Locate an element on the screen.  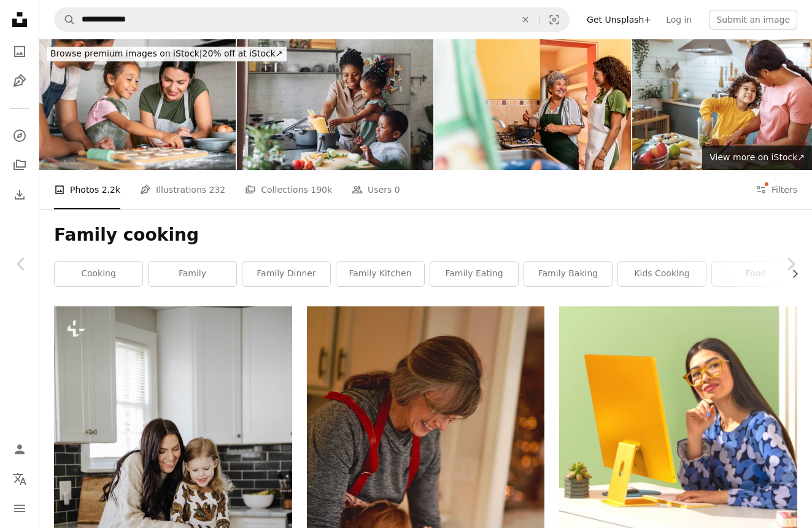
a: family kitchen is located at coordinates (380, 274).